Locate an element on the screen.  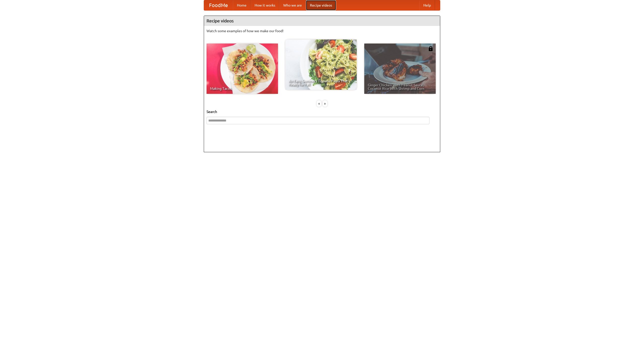
a: Who we are is located at coordinates (293, 6).